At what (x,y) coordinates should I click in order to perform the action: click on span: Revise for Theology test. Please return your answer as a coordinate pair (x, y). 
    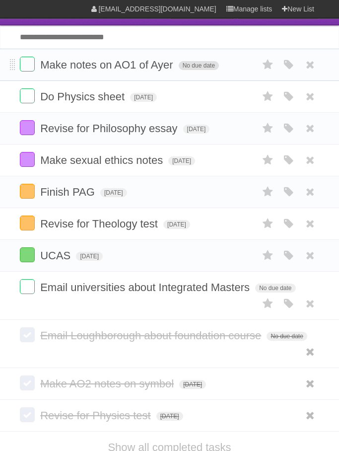
    Looking at the image, I should click on (100, 223).